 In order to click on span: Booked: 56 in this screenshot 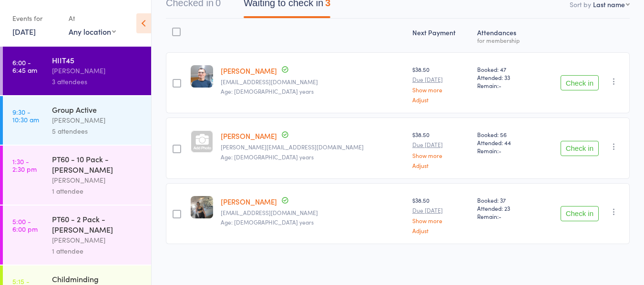, I will do `click(505, 134)`.